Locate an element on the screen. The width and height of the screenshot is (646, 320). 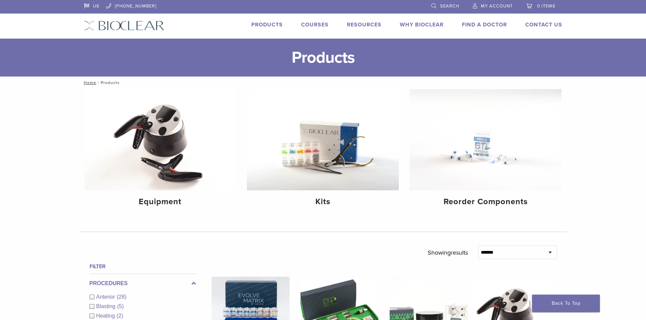
a: Resources is located at coordinates (364, 25).